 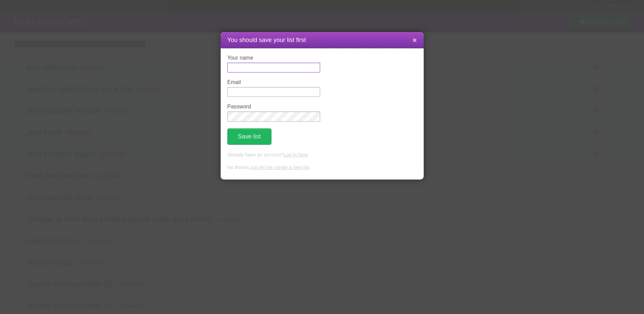 What do you see at coordinates (274, 58) in the screenshot?
I see `label: Your name` at bounding box center [274, 58].